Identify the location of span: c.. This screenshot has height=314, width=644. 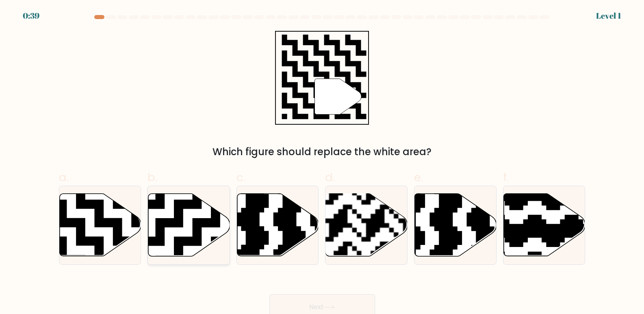
(241, 177).